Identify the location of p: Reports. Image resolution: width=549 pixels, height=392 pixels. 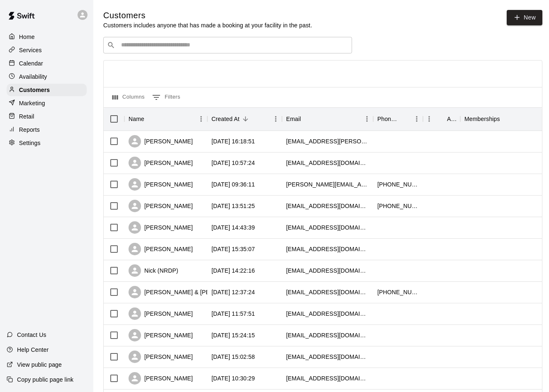
(29, 130).